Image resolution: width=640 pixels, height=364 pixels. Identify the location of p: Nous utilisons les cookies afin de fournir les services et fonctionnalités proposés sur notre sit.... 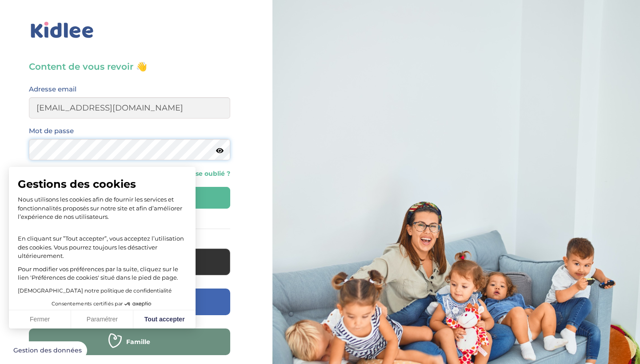
(102, 208).